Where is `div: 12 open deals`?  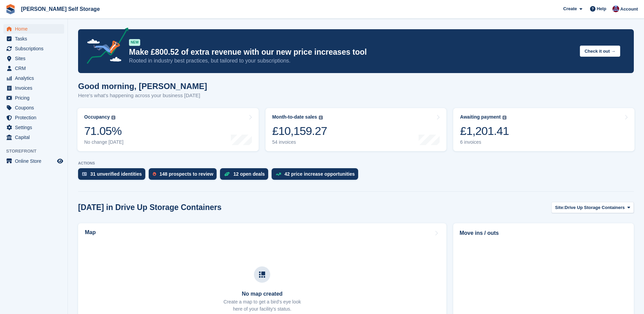
div: 12 open deals is located at coordinates (249, 174).